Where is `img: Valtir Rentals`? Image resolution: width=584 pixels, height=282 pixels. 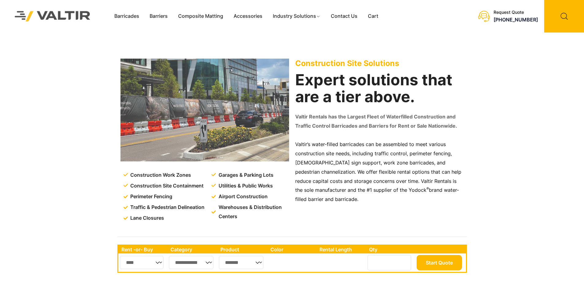 img: Valtir Rentals is located at coordinates (52, 16).